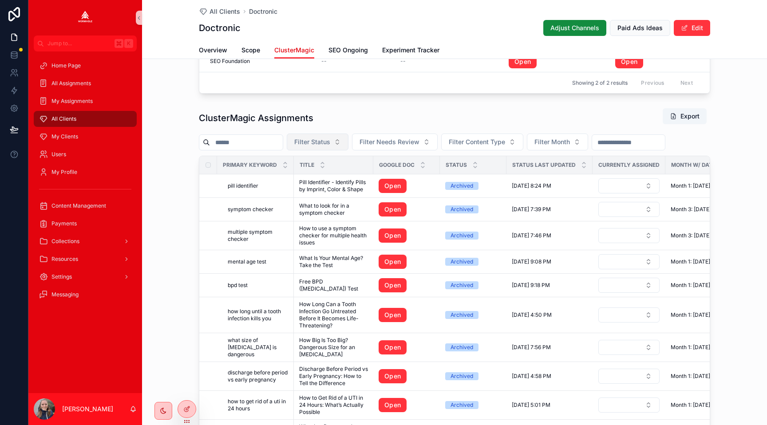 This screenshot has width=767, height=425. I want to click on span: Scope, so click(251, 50).